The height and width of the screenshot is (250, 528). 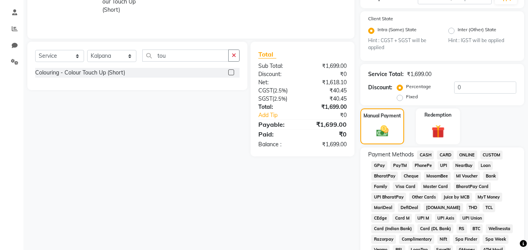 What do you see at coordinates (277, 134) in the screenshot?
I see `div: Paid:` at bounding box center [277, 134].